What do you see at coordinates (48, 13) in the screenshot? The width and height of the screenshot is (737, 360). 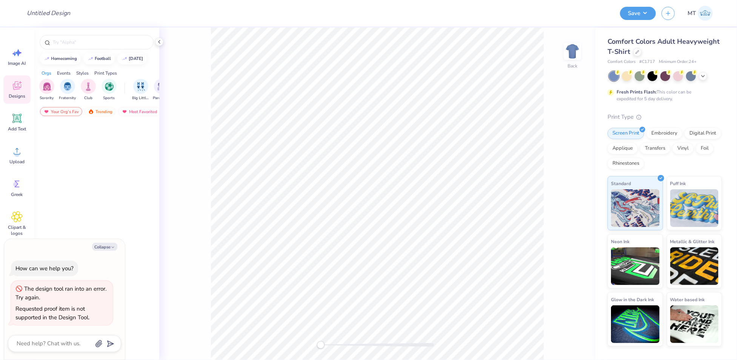 I see `input: Untitled Design` at bounding box center [48, 13].